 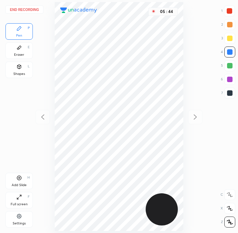 I want to click on div: X, so click(x=227, y=208).